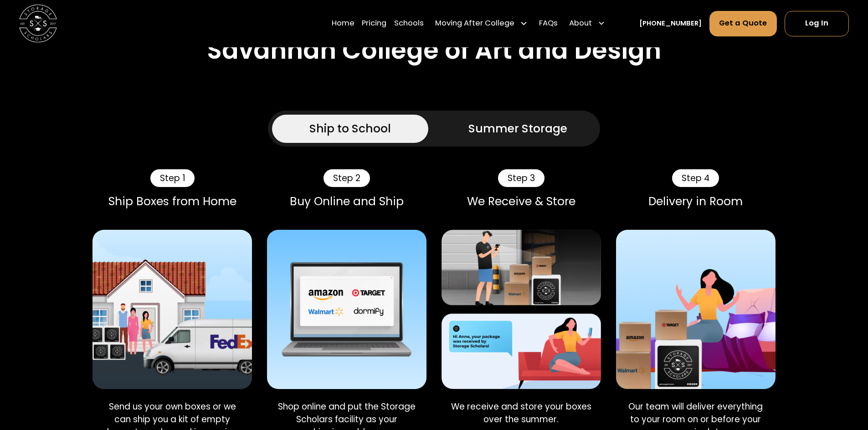  Describe the element at coordinates (408, 24) in the screenshot. I see `a: Schools` at that location.